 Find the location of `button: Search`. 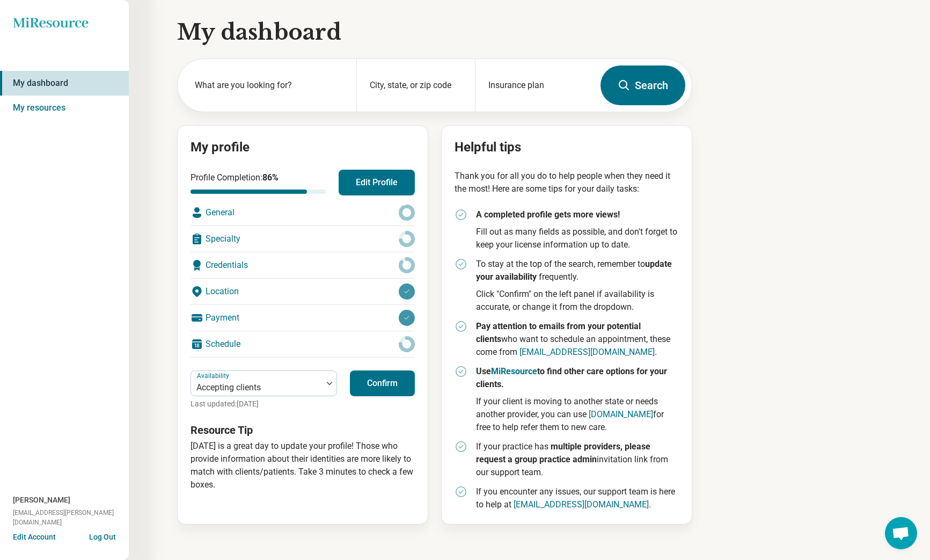

button: Search is located at coordinates (643, 86).